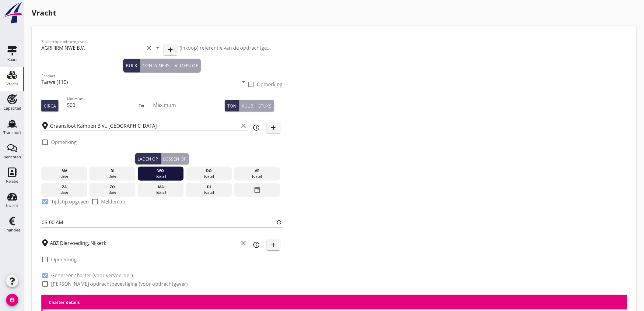 The image size is (644, 311). Describe the element at coordinates (161, 171) in the screenshot. I see `div: wo` at that location.